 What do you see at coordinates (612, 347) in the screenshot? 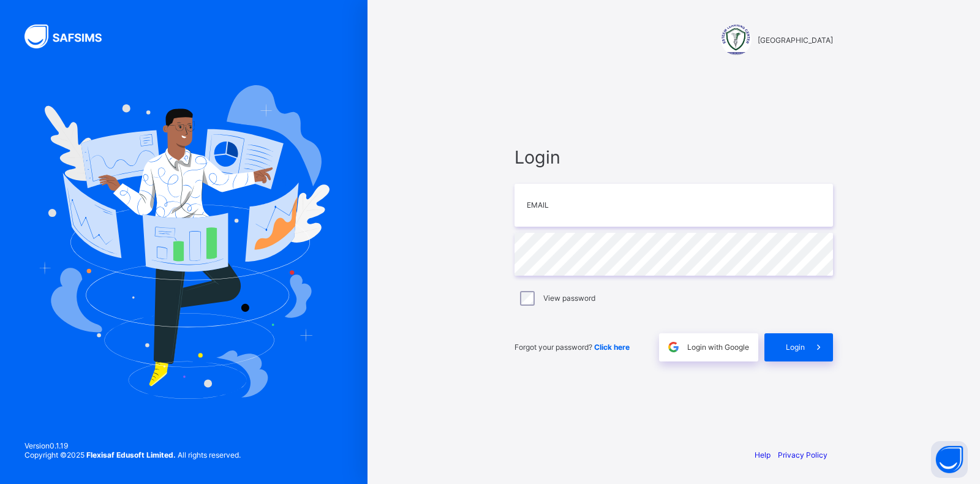
I see `span: Click here` at bounding box center [612, 347].